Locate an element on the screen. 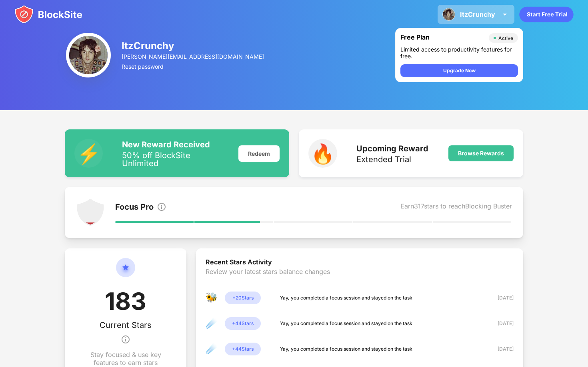 This screenshot has width=588, height=367. img: points-level-1.svg is located at coordinates (91, 213).